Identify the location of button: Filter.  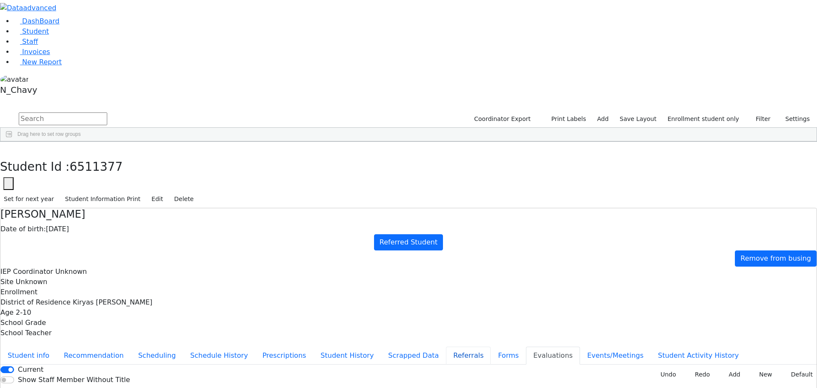
(760, 119).